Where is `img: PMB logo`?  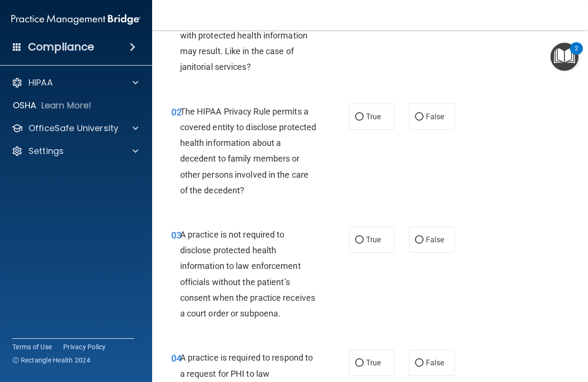 img: PMB logo is located at coordinates (76, 19).